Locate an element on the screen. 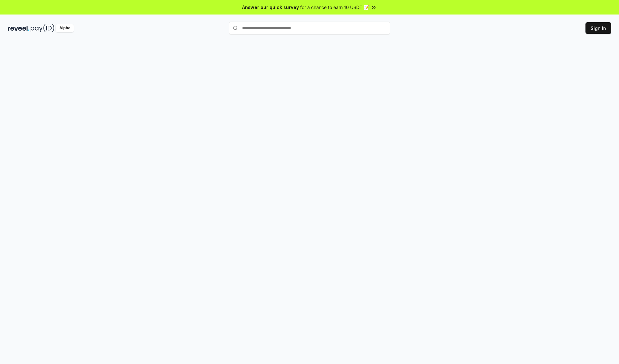  img: reveel_dark is located at coordinates (18, 28).